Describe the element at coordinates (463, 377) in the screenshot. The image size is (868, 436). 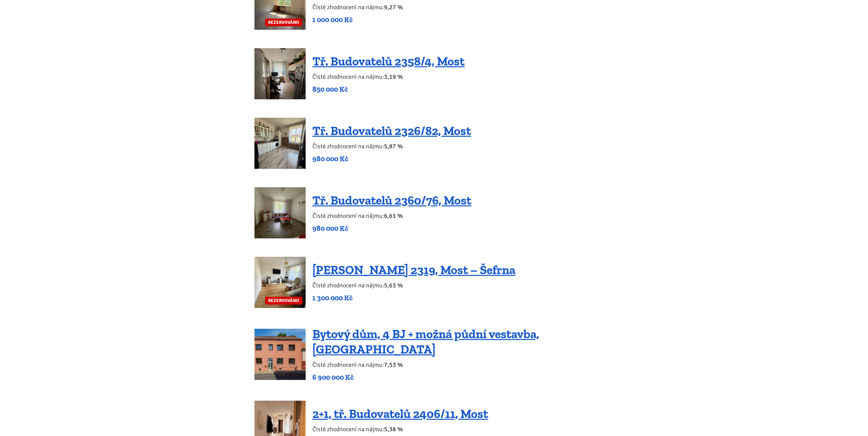
I see `p: 6 900 000 Kč` at that location.